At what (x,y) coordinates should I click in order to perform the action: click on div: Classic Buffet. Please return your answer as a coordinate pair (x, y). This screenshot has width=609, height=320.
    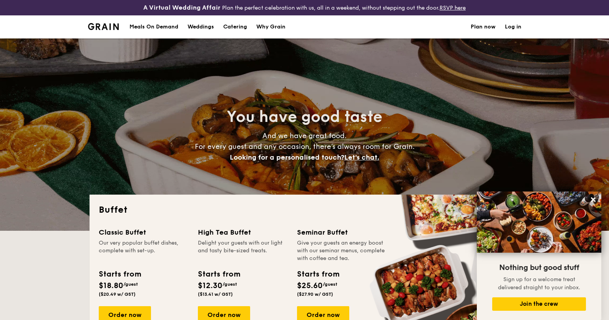
    Looking at the image, I should click on (144, 232).